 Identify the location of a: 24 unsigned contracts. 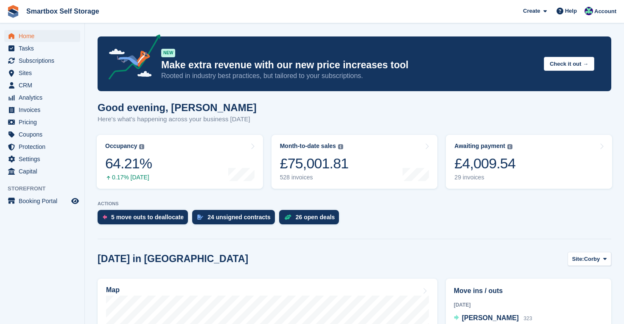
(235, 219).